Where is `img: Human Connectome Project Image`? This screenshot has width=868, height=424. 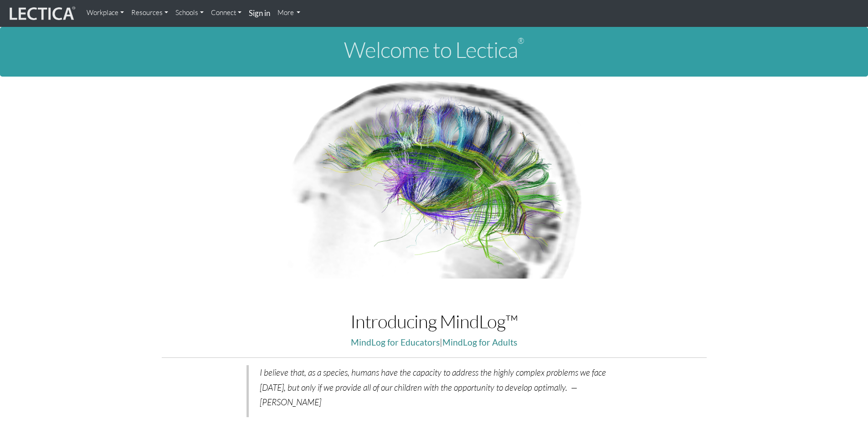 img: Human Connectome Project Image is located at coordinates (434, 178).